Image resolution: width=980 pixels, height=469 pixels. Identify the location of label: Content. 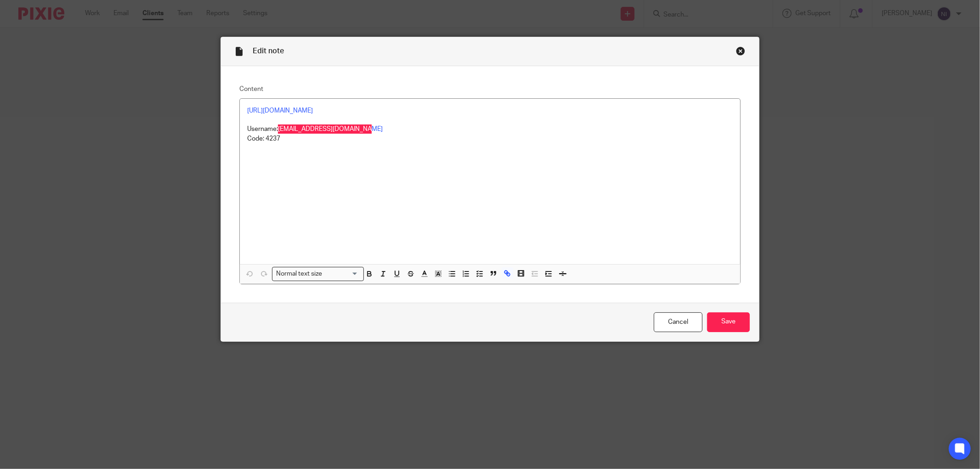
(490, 89).